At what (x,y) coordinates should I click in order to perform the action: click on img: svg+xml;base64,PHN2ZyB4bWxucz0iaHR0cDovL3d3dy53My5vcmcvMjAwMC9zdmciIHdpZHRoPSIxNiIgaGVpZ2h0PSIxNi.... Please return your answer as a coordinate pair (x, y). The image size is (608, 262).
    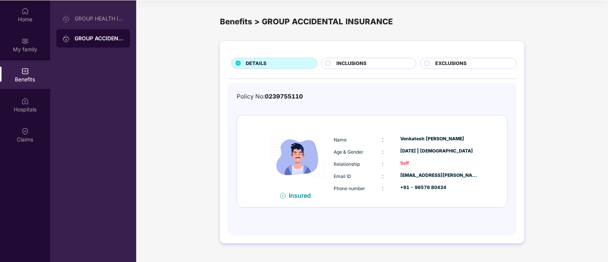
    Looking at the image, I should click on (282, 195).